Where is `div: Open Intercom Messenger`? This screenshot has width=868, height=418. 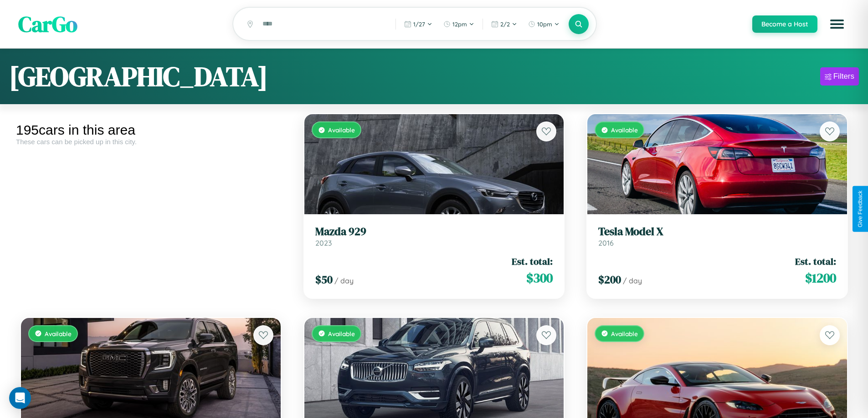
div: Open Intercom Messenger is located at coordinates (20, 399).